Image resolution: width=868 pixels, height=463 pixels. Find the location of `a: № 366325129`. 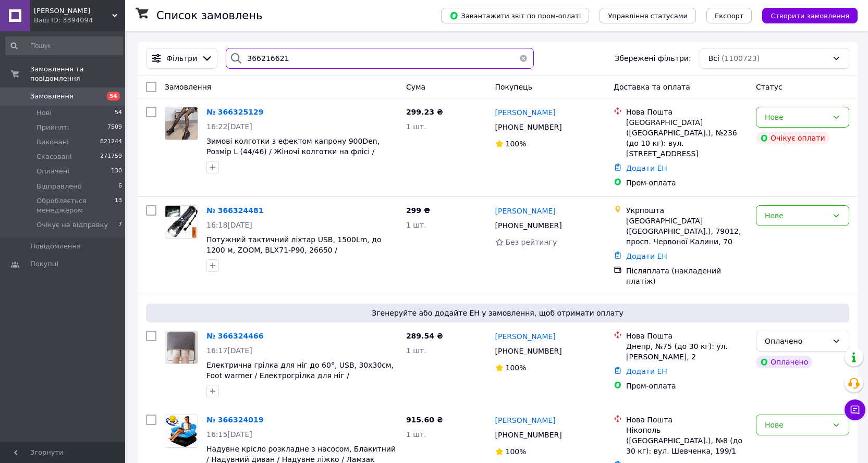

a: № 366325129 is located at coordinates (235, 112).